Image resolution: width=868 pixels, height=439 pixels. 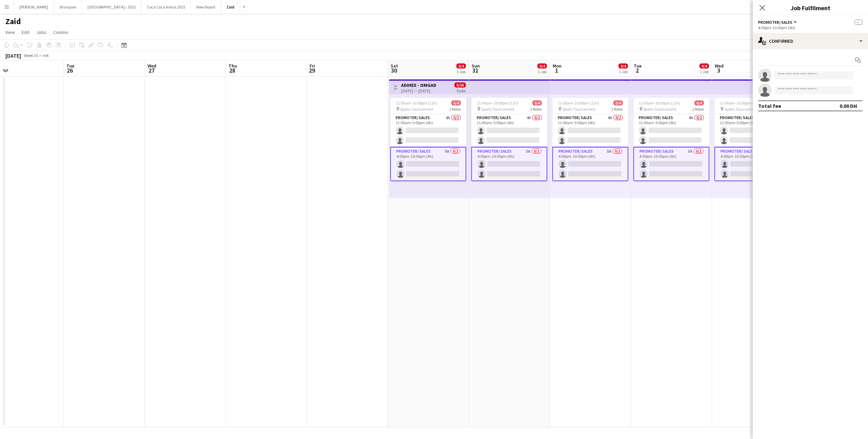 What do you see at coordinates (312, 66) in the screenshot?
I see `span: Fri` at bounding box center [312, 66].